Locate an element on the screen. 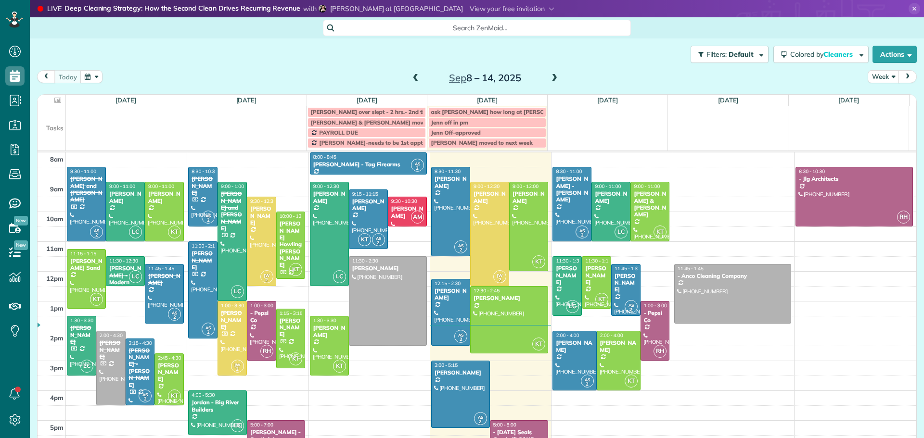 The width and height of the screenshot is (924, 438). span: 10am is located at coordinates (55, 219).